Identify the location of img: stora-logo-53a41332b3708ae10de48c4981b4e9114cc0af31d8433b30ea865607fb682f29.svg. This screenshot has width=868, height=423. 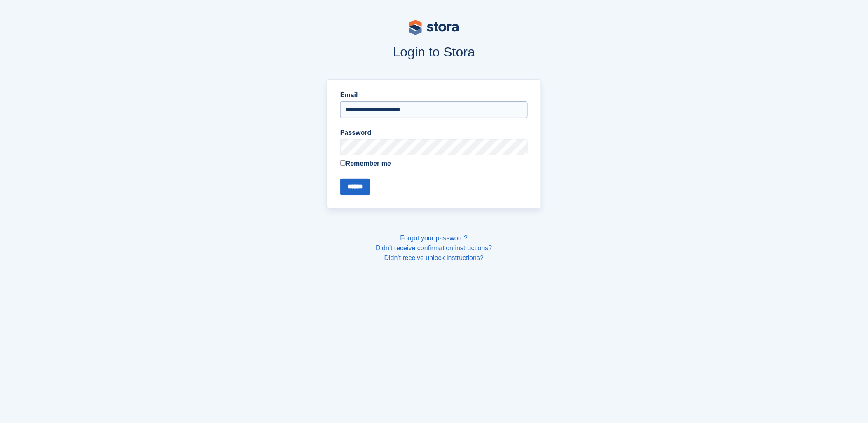
(434, 28).